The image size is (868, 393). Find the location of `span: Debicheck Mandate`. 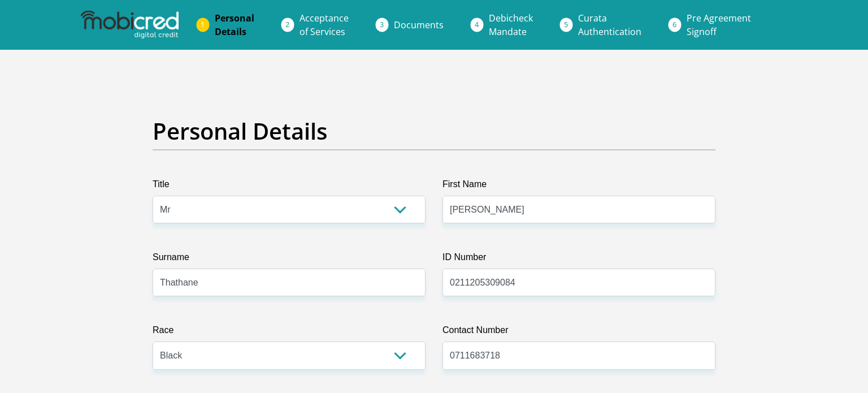

span: Debicheck Mandate is located at coordinates (511, 25).